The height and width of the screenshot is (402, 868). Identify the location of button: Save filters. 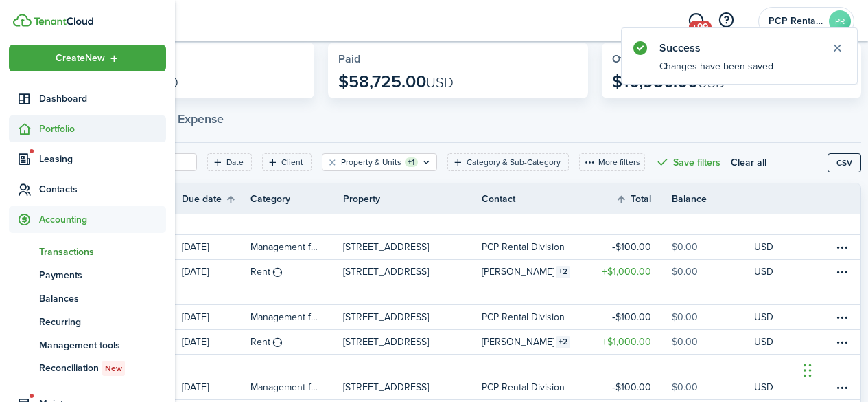
(687, 162).